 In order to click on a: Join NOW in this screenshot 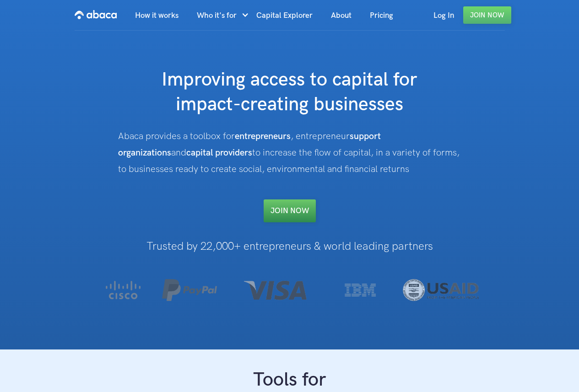, I will do `click(290, 211)`.